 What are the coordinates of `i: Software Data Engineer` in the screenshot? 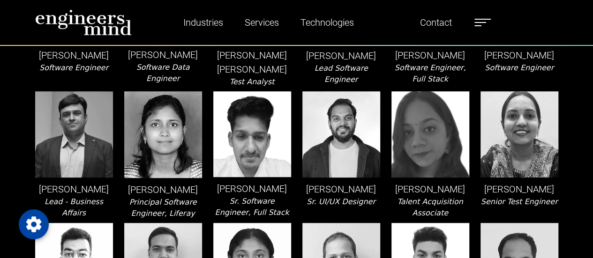 It's located at (163, 73).